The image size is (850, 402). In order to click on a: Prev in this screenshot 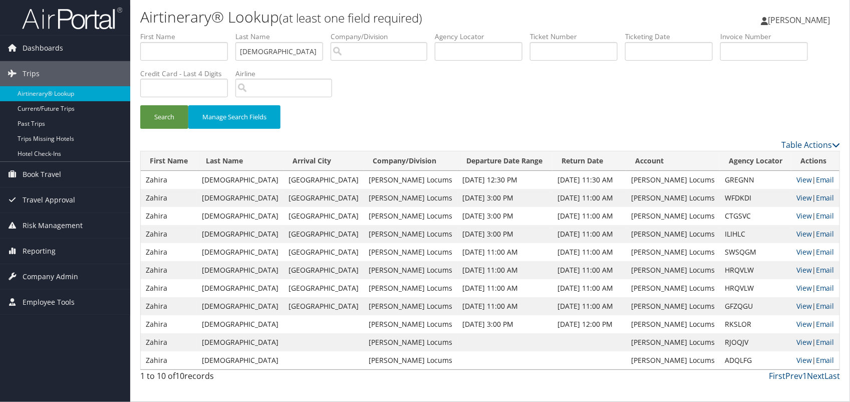, I will do `click(794, 376)`.